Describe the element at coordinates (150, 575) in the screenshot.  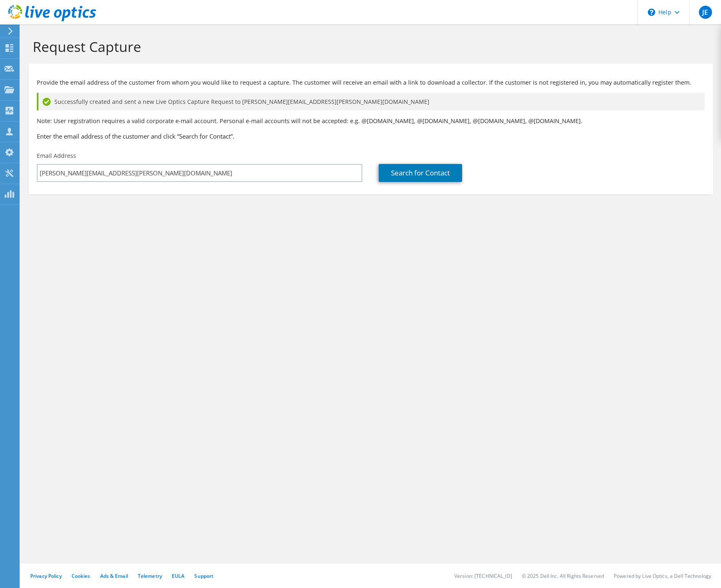
I see `a: Telemetry` at that location.